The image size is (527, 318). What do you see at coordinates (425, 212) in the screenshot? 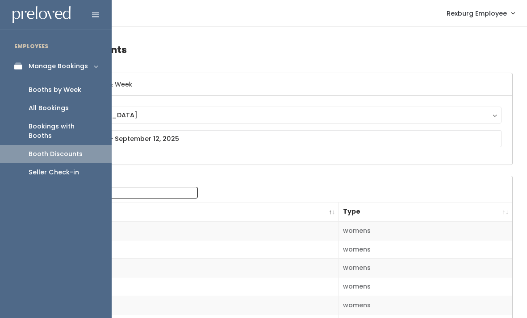
I see `th: Type: activate to sort column ascending` at bounding box center [425, 212].